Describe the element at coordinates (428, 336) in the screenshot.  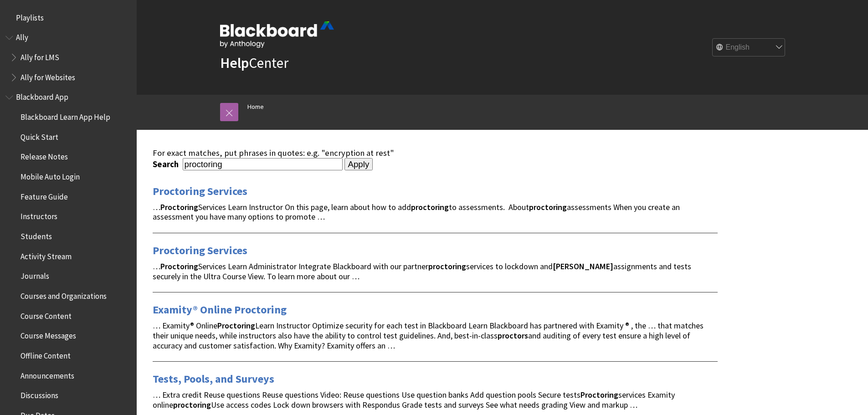
I see `span: … Examity® Online Learn Instructor Optimize security for each test in Blackboard Learn Blackboard...` at that location.